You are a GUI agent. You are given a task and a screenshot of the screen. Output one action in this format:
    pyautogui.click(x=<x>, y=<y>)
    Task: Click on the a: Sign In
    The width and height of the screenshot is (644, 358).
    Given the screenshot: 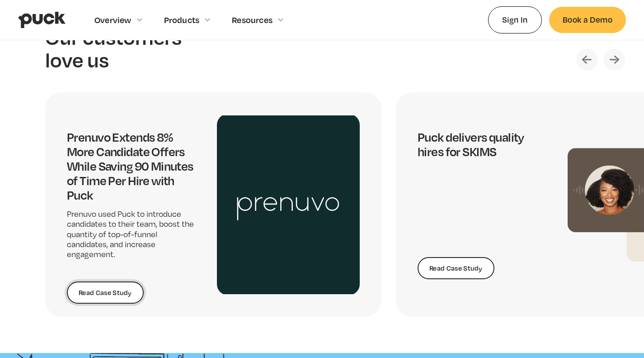 What is the action you would take?
    pyautogui.click(x=515, y=19)
    